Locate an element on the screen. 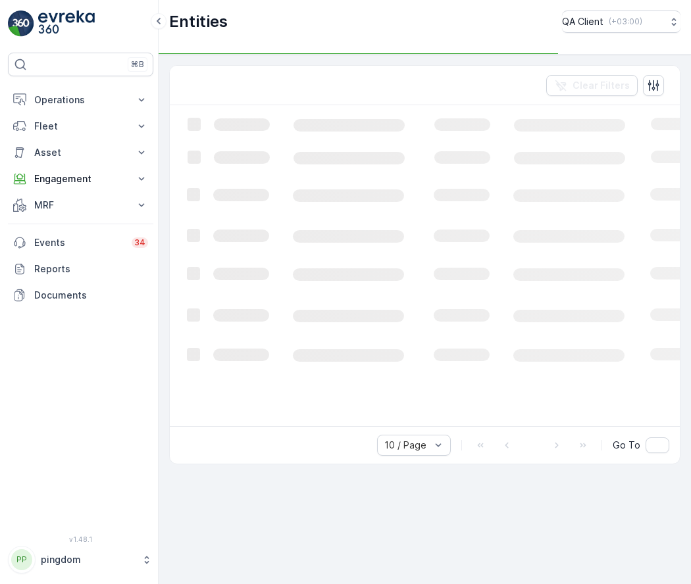 The width and height of the screenshot is (691, 584). p: Engagement is located at coordinates (80, 179).